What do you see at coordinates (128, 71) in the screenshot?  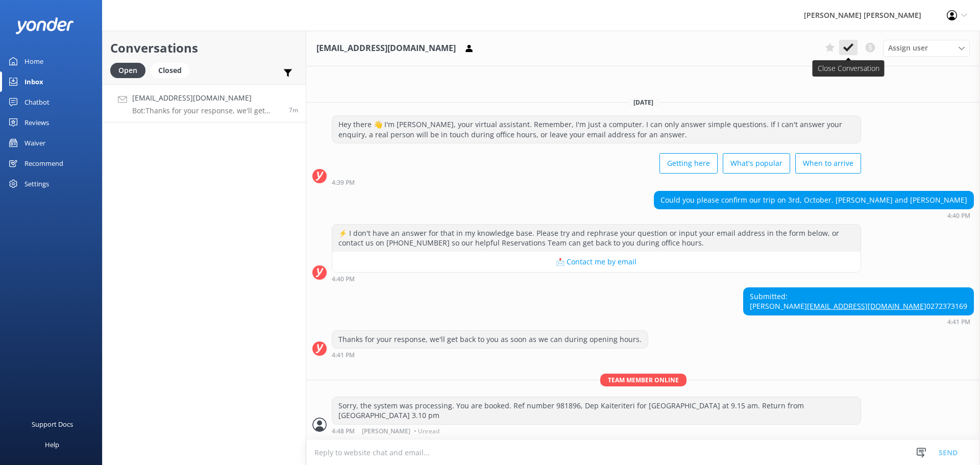 I see `div: Open` at bounding box center [128, 71].